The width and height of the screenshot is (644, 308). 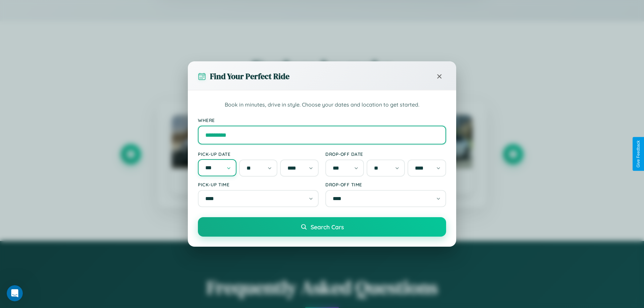 I want to click on label: Pick-up Date, so click(x=258, y=154).